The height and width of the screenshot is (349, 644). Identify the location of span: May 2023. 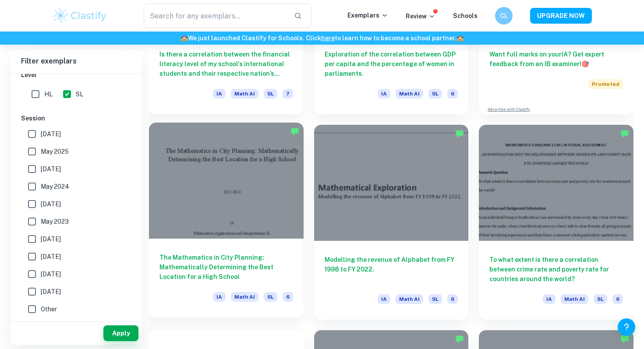
(54, 221).